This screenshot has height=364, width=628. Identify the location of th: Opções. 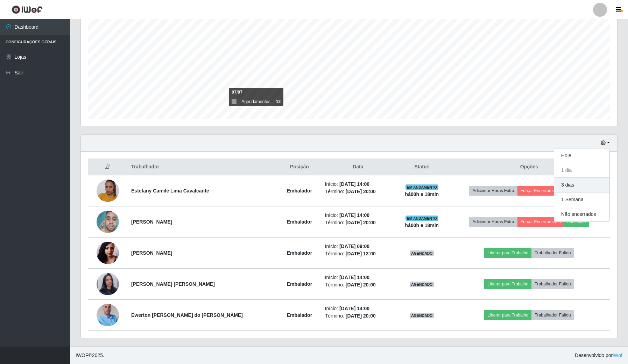
(529, 167).